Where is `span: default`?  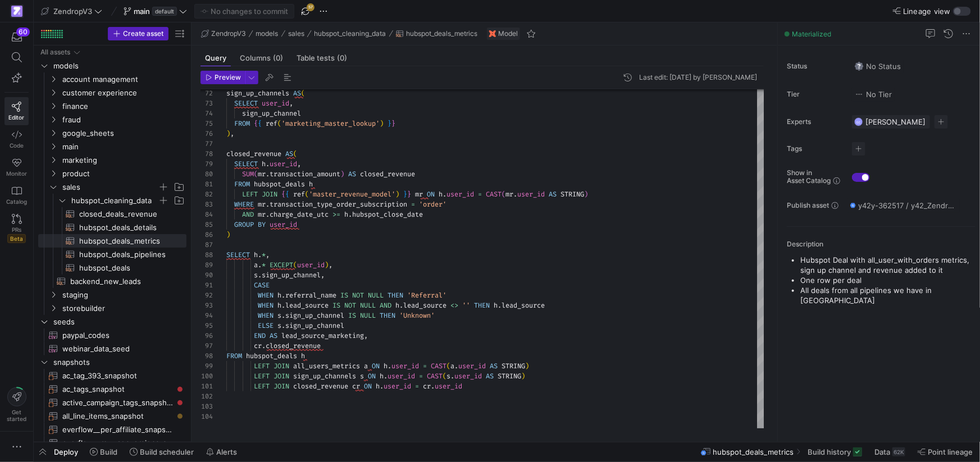
span: default is located at coordinates (165, 11).